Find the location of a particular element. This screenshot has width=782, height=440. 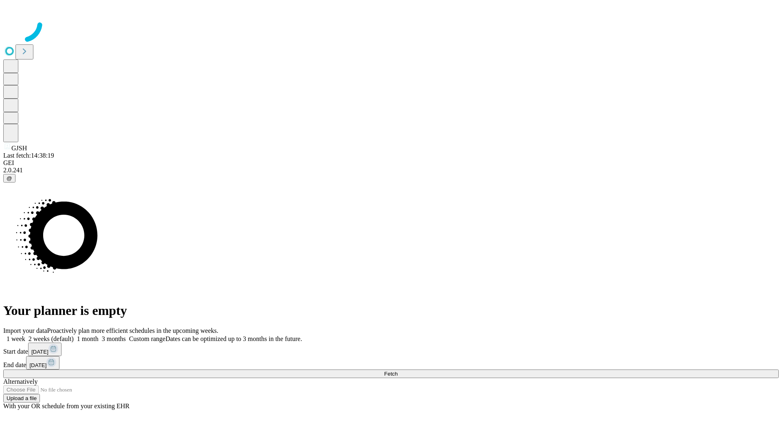

button: Upload a file is located at coordinates (22, 398).